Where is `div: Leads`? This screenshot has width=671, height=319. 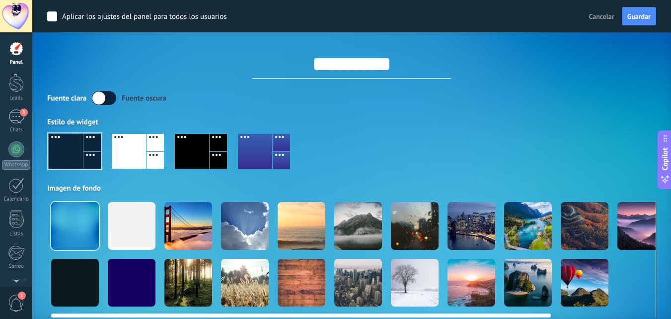
div: Leads is located at coordinates (16, 98).